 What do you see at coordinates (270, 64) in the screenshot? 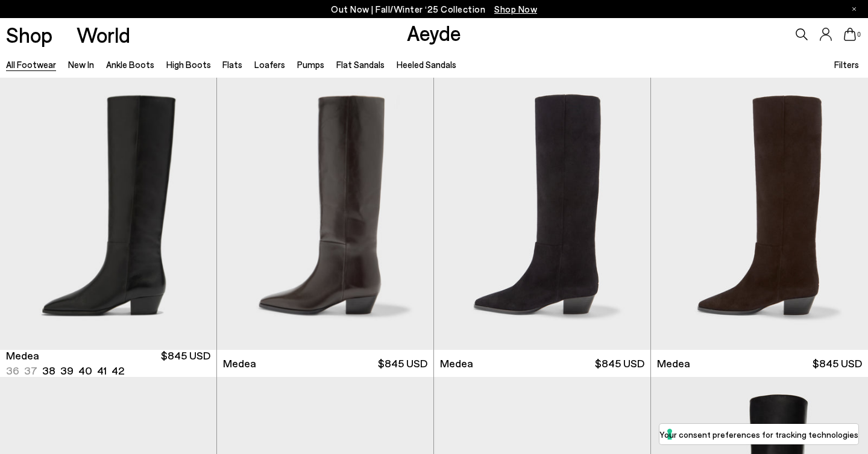
I see `a: Loafers` at bounding box center [270, 64].